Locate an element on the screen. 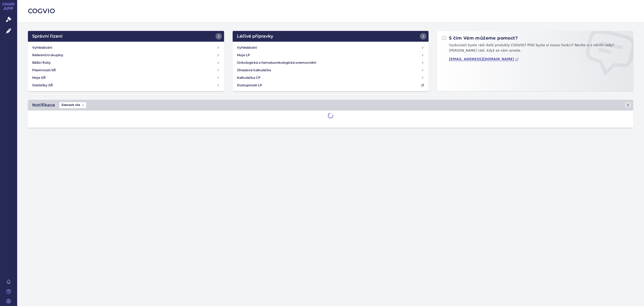  h4: Úhradová kalkulačka is located at coordinates (254, 70).